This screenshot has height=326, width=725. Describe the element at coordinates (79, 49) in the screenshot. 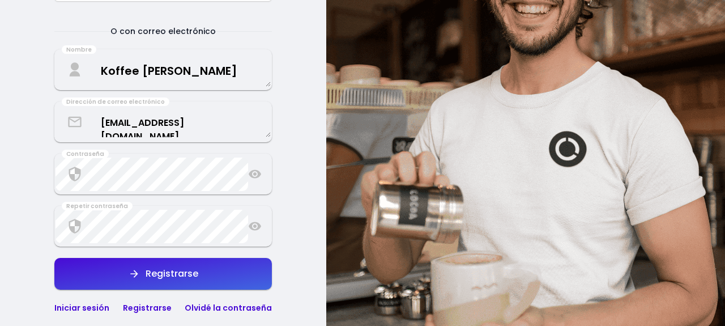

I see `font: Nombre` at that location.